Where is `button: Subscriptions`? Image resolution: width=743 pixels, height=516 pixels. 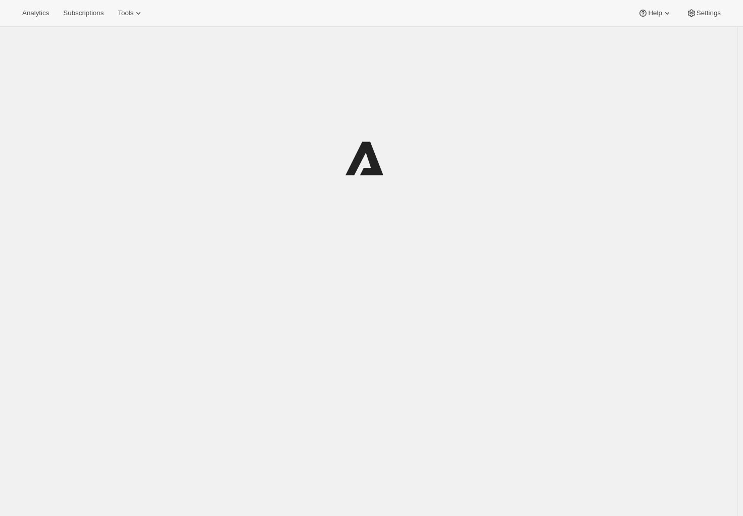 button: Subscriptions is located at coordinates (83, 13).